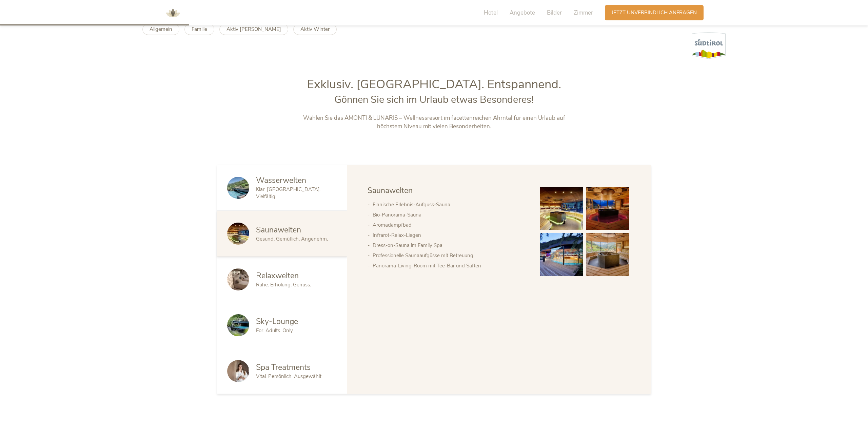 Image resolution: width=868 pixels, height=434 pixels. I want to click on b: Allgemein, so click(161, 29).